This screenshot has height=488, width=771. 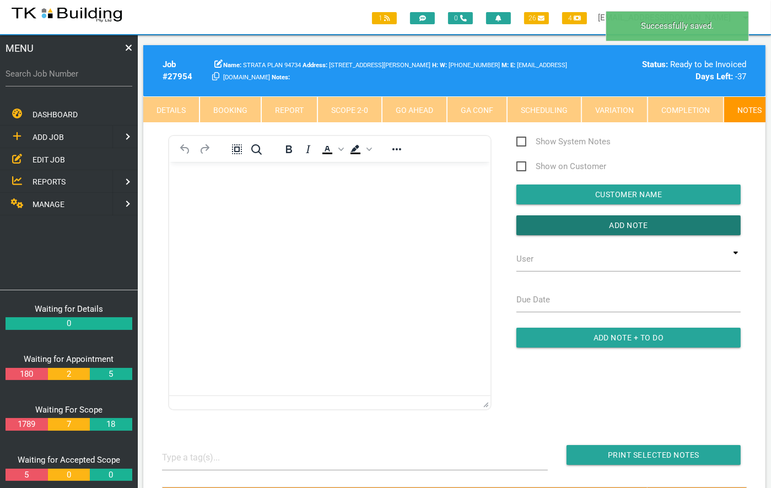 I want to click on input: Customer Name, so click(x=628, y=194).